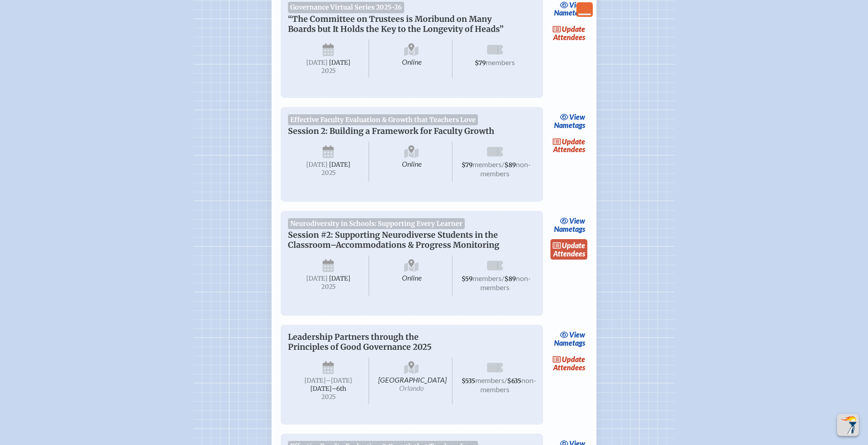 Image resolution: width=868 pixels, height=445 pixels. Describe the element at coordinates (514, 381) in the screenshot. I see `span: $635` at that location.